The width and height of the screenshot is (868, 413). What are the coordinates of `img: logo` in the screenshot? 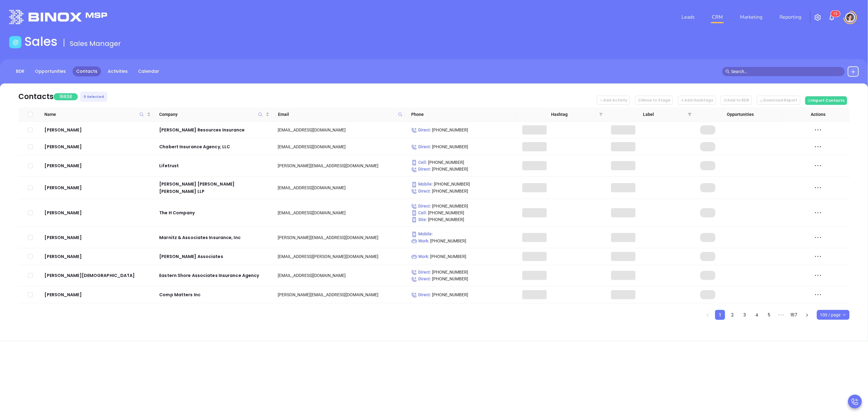 It's located at (58, 17).